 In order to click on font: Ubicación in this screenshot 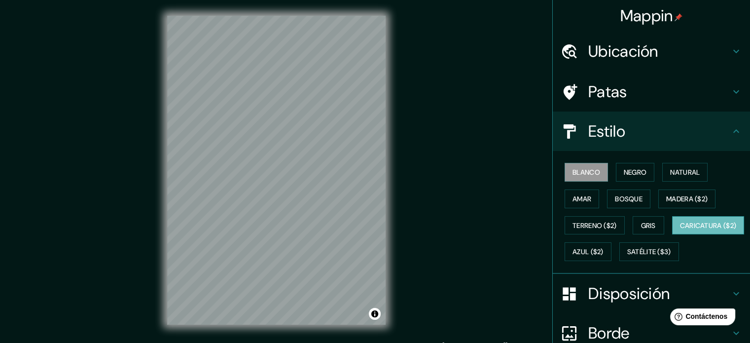, I will do `click(623, 51)`.